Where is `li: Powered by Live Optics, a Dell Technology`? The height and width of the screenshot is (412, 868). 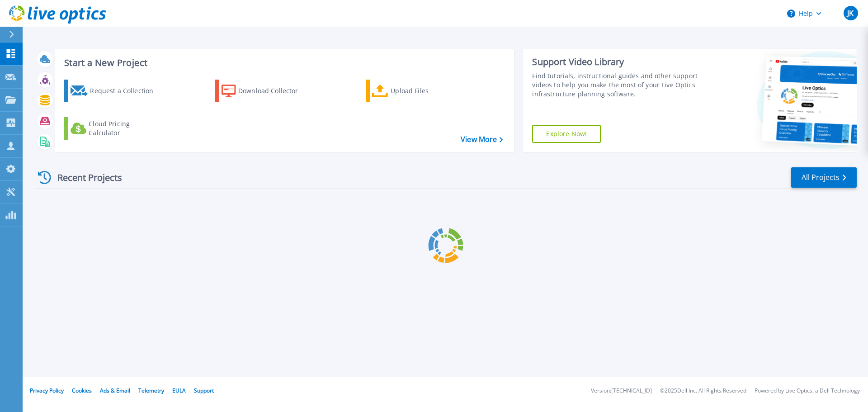 li: Powered by Live Optics, a Dell Technology is located at coordinates (807, 391).